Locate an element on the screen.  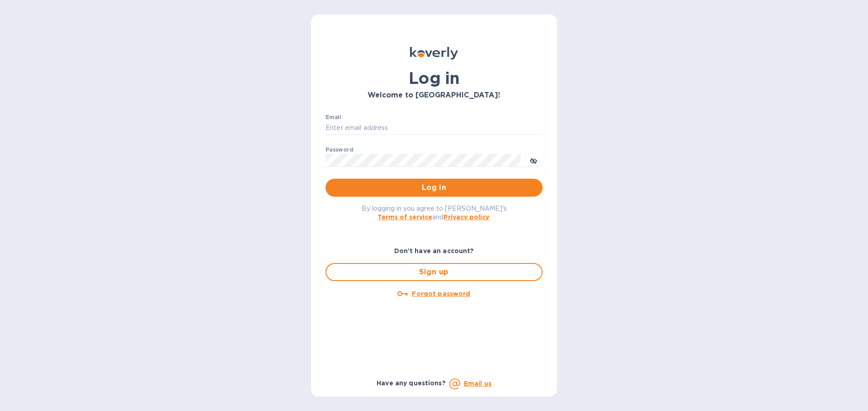
a: Terms of service is located at coordinates (405, 218).